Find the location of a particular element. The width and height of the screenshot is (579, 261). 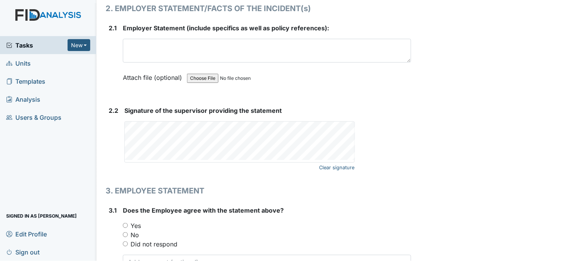

label: 2.1 is located at coordinates (113, 28).